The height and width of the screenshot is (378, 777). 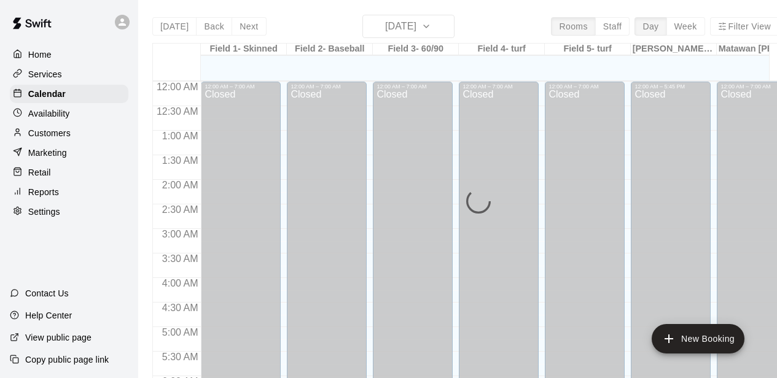 I want to click on span: 2:00 AM, so click(x=180, y=185).